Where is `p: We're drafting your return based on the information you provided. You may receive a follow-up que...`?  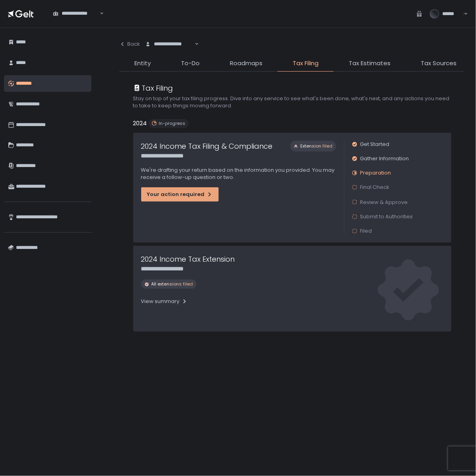
p: We're drafting your return based on the information you provided. You may receive a follow-up que... is located at coordinates (239, 174).